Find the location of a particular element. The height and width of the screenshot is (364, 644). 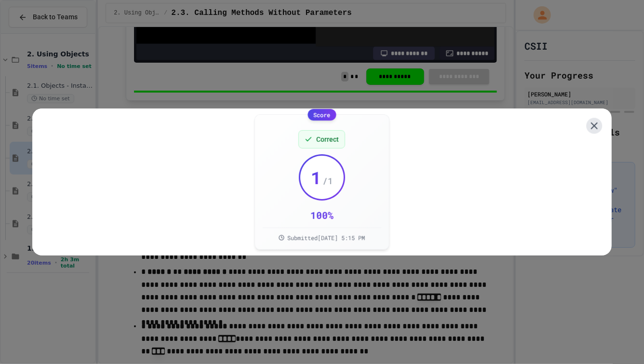

span: / 1 is located at coordinates (328, 181).